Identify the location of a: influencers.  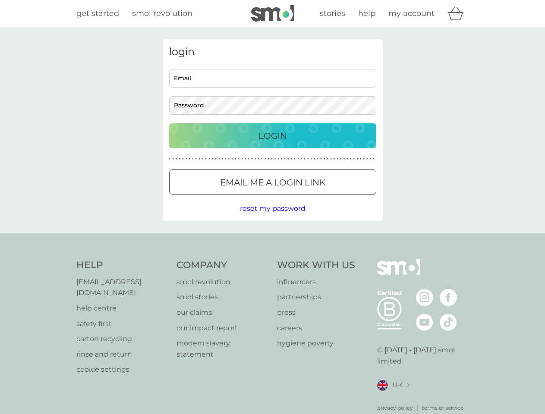
(316, 282).